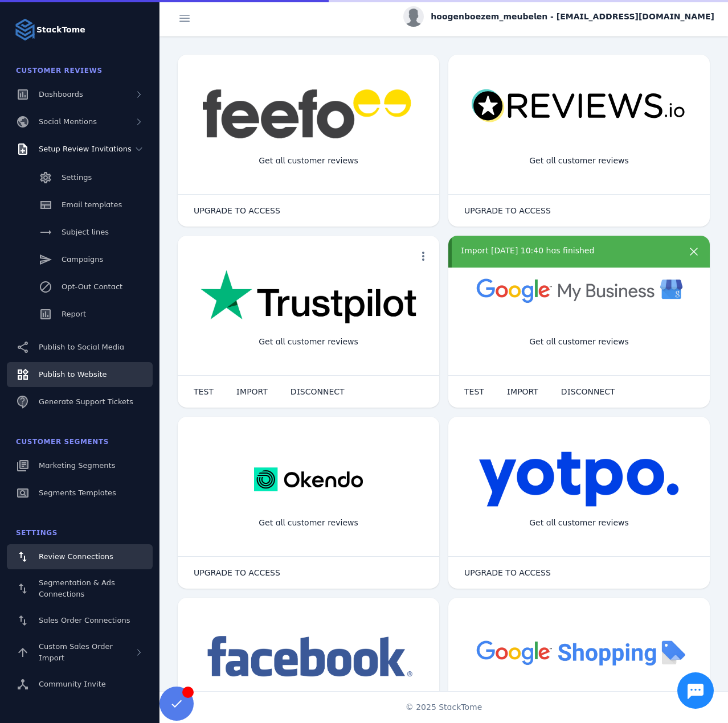  What do you see at coordinates (308, 657) in the screenshot?
I see `img: facebook.png` at bounding box center [308, 657].